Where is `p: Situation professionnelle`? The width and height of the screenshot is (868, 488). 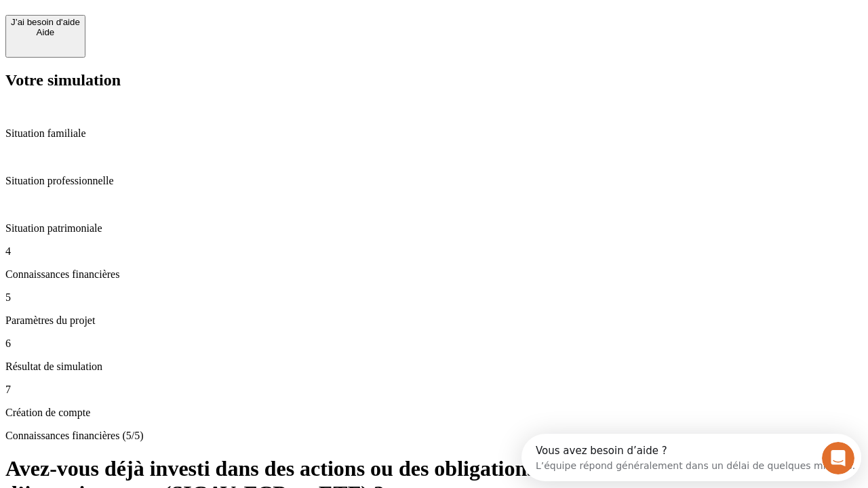
p: Situation professionnelle is located at coordinates (434, 181).